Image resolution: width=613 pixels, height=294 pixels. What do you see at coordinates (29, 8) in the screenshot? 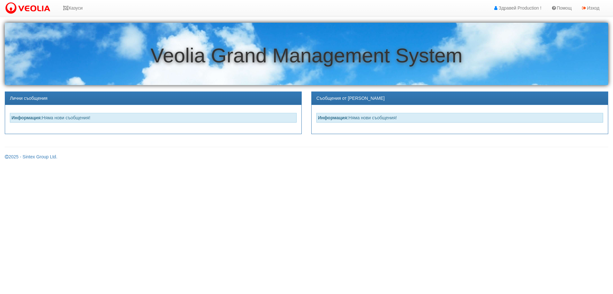
I see `img: VeoliaLogo.png` at bounding box center [29, 8].